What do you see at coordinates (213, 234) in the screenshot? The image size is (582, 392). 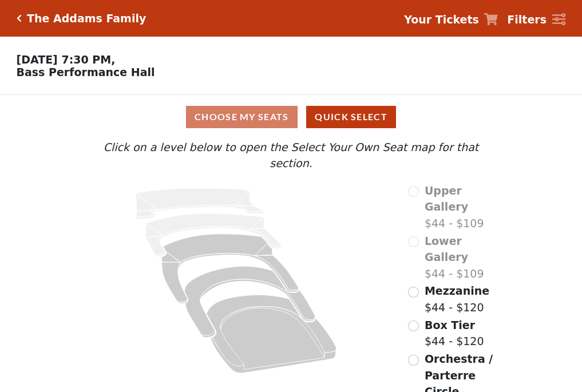 I see `path: Lower Gallery - Seats Available: 0` at bounding box center [213, 234].